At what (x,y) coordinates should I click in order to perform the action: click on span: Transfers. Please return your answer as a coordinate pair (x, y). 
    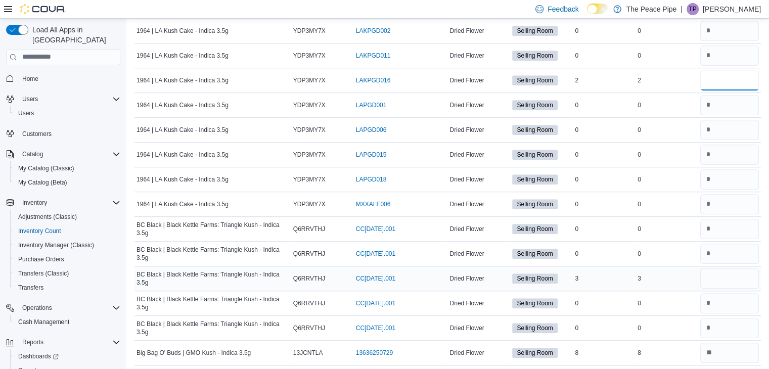
    Looking at the image, I should click on (67, 288).